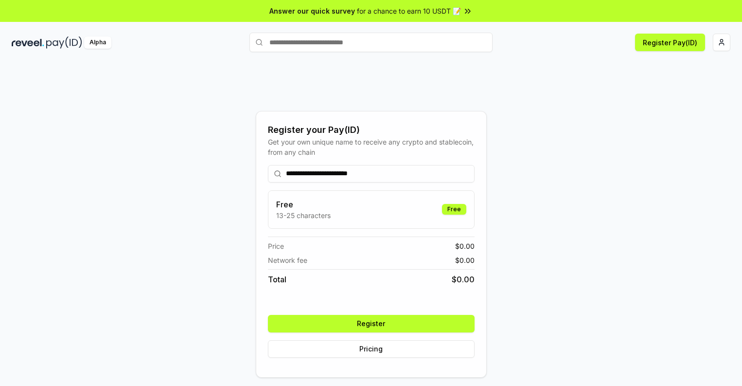 Image resolution: width=742 pixels, height=386 pixels. I want to click on div: Register your Pay(ID), so click(371, 130).